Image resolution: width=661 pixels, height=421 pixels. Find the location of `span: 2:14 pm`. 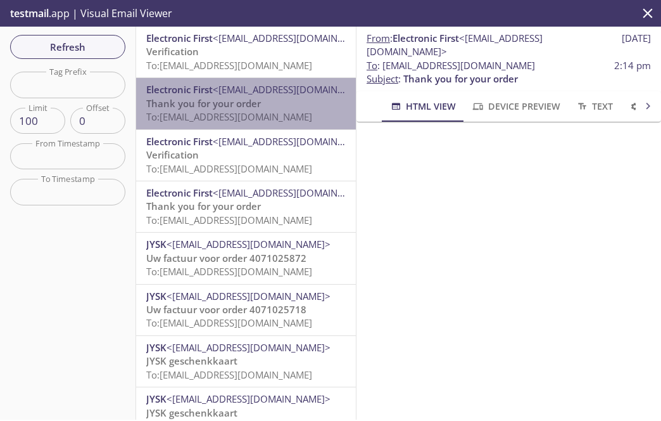

span: 2:14 pm is located at coordinates (633, 65).